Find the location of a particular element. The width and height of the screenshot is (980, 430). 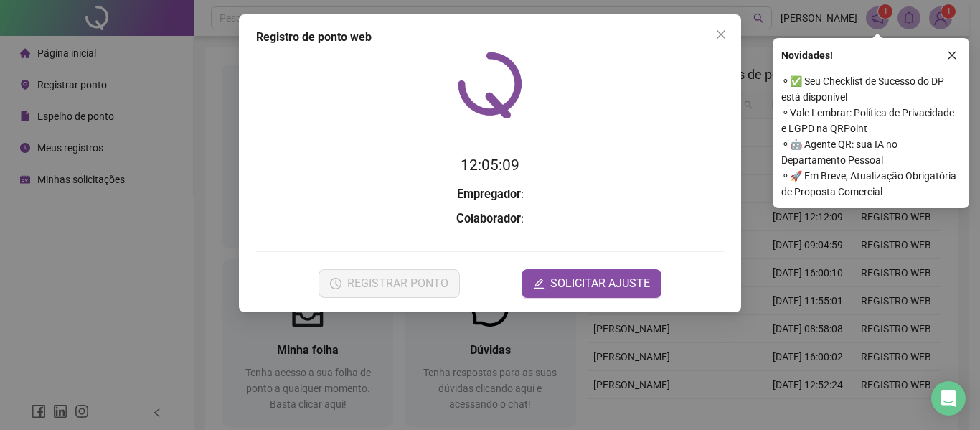

span: ⚬ 🤖 Agente QR: sua IA no Departamento Pessoal is located at coordinates (871, 152).